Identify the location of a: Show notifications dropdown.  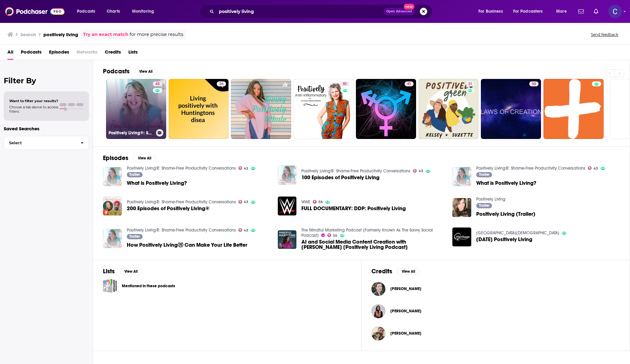
(596, 12).